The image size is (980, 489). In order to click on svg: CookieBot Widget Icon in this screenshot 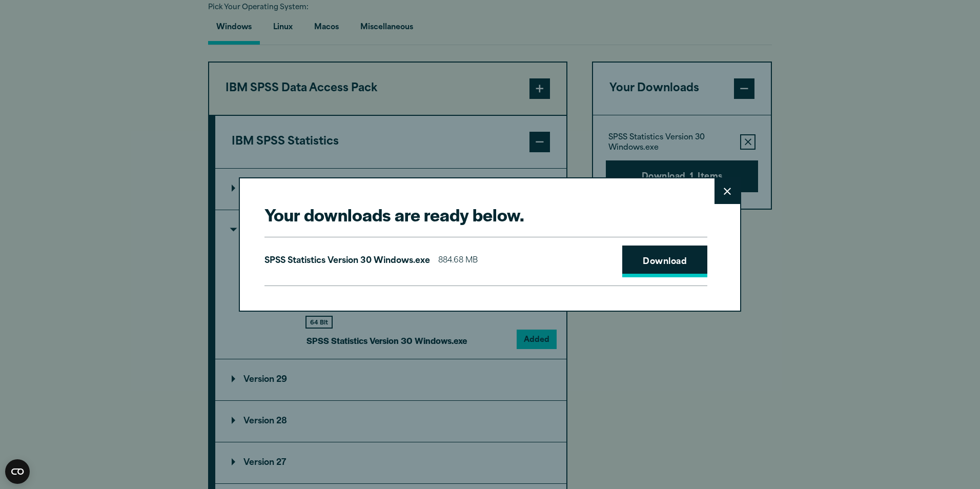, I will do `click(18, 471)`.